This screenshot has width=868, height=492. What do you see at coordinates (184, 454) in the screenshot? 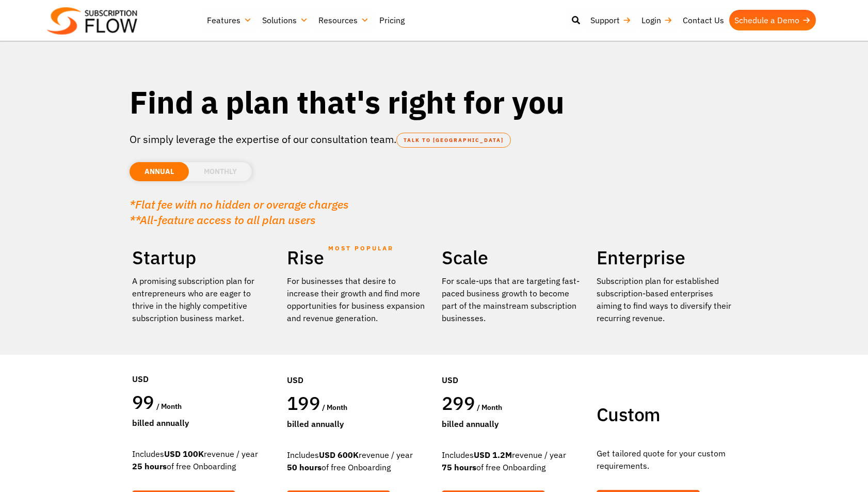
I see `strong: USD 100K` at bounding box center [184, 454].